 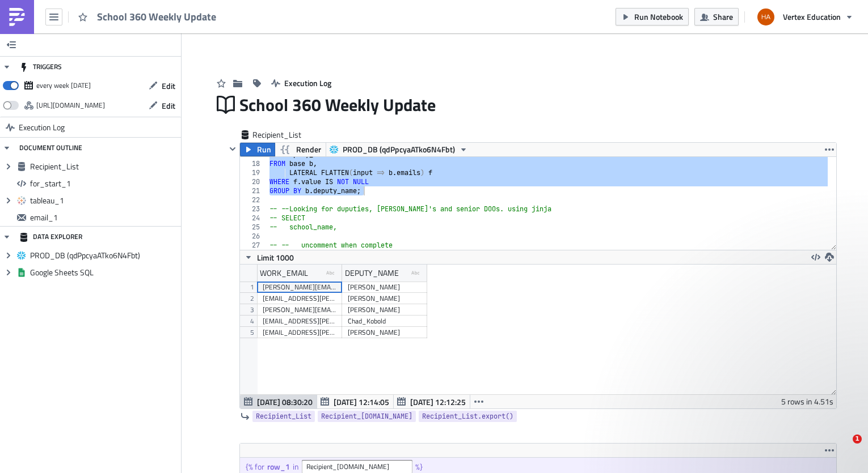 I want to click on div: in, so click(x=297, y=467).